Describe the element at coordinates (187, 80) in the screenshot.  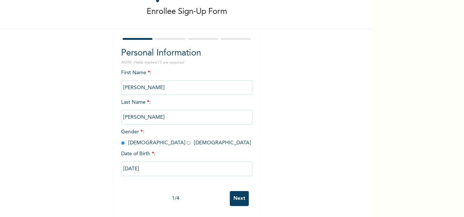
I see `span: First Name :` at that location.